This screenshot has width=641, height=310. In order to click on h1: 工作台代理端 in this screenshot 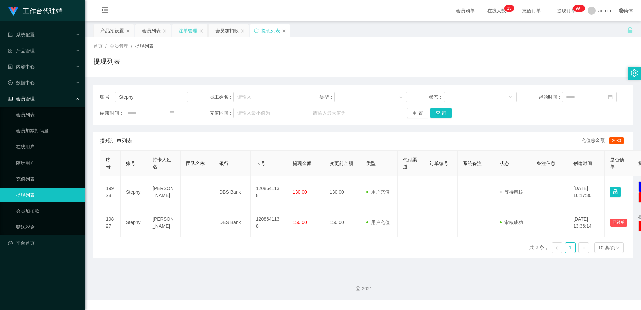, I will do `click(43, 11)`.